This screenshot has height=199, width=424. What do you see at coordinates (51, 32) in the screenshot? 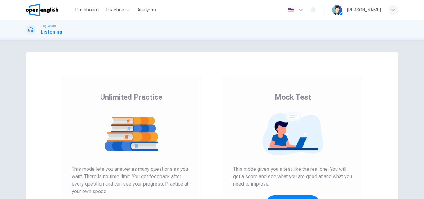
I see `h1: Listening` at bounding box center [51, 32].